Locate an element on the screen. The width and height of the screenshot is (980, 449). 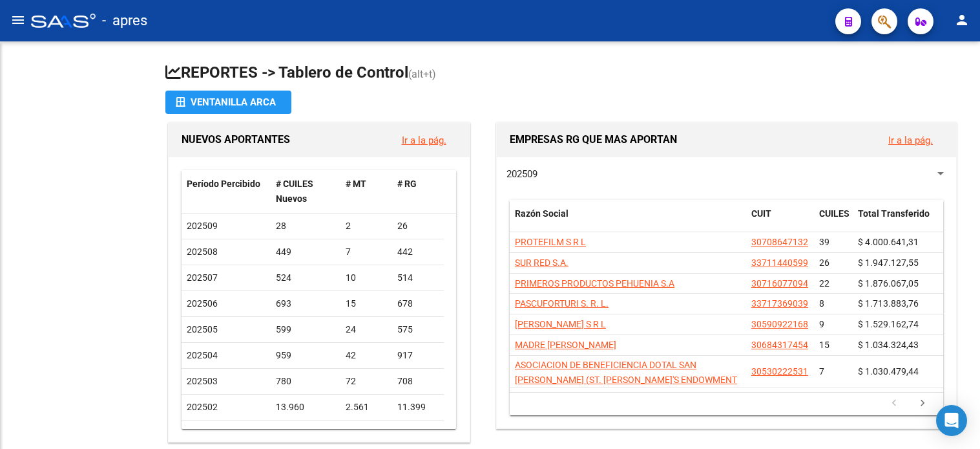
span: CUILES is located at coordinates (834, 214).